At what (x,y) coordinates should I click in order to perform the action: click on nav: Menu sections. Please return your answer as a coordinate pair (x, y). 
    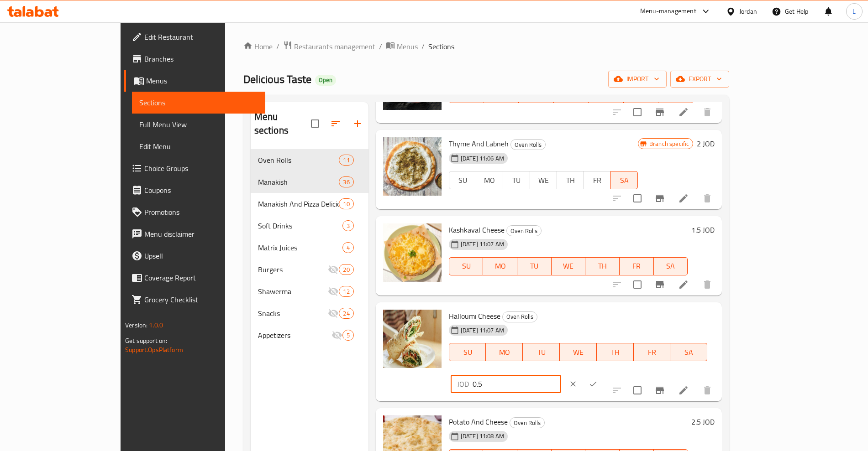
    Looking at the image, I should click on (310, 248).